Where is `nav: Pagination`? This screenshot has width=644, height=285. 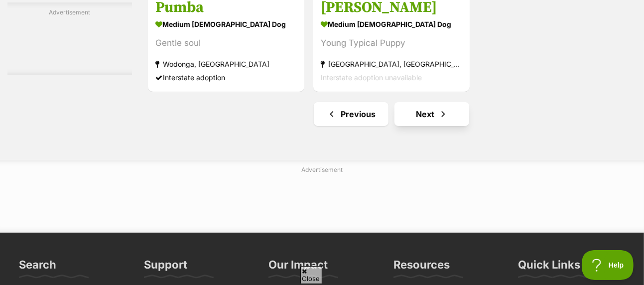 nav: Pagination is located at coordinates (391, 114).